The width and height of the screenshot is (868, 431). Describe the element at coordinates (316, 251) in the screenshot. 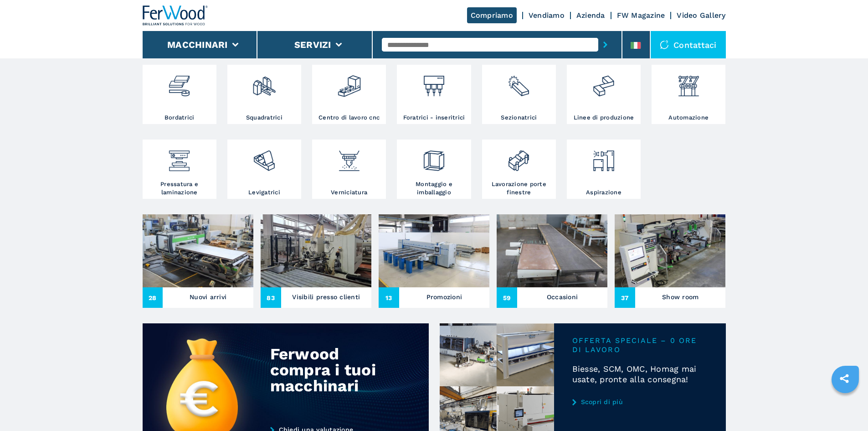

I see `img: Visibili presso clienti` at that location.